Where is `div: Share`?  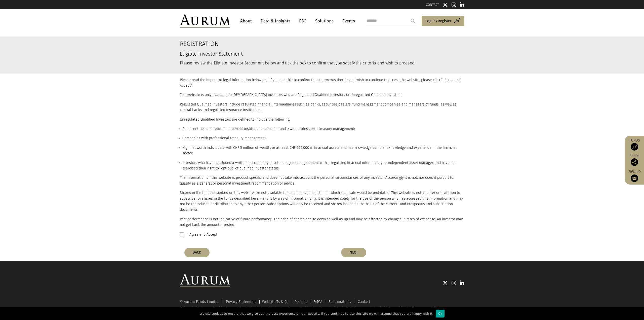 div: Share is located at coordinates (635, 160).